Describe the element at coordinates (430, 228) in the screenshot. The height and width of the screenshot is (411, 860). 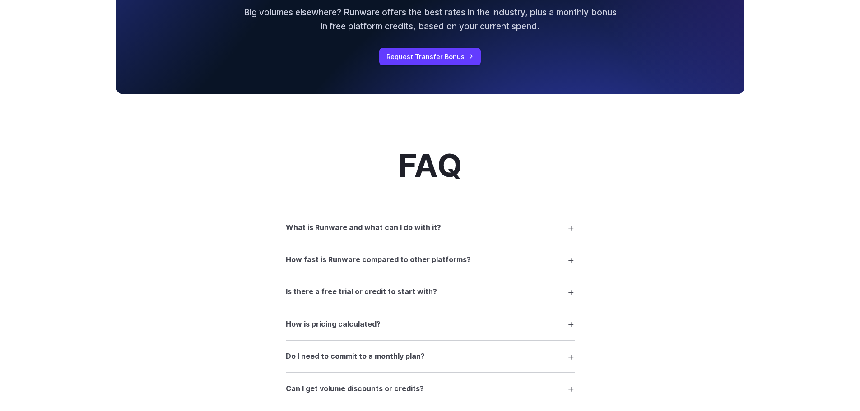
I see `summary: What is Runware and what can I do with it?` at that location.